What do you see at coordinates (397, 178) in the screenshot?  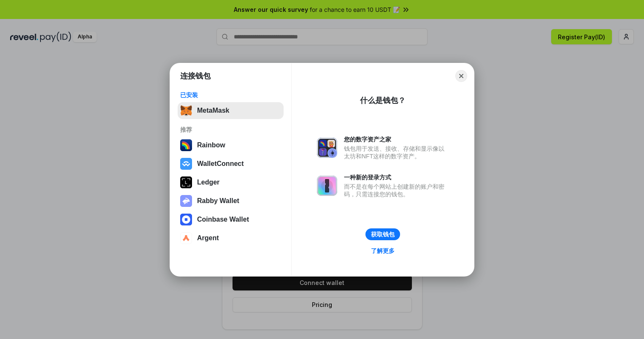 I see `div: 一种新的登录方式` at bounding box center [397, 178].